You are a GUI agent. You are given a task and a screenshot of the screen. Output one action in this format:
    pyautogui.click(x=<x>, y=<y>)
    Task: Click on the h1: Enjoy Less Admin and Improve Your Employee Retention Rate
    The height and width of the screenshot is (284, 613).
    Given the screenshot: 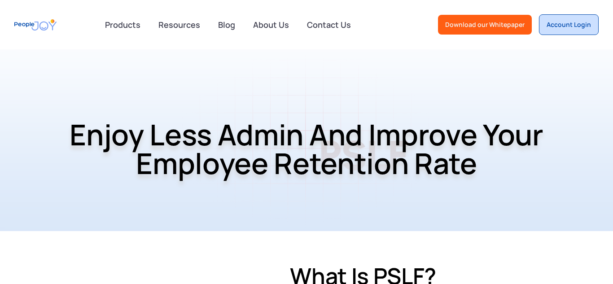 What is the action you would take?
    pyautogui.click(x=307, y=149)
    